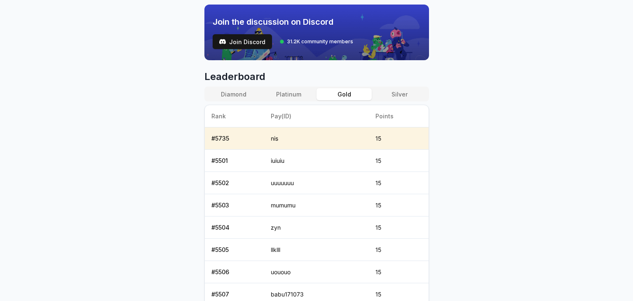 The width and height of the screenshot is (633, 301). Describe the element at coordinates (222, 42) in the screenshot. I see `img: test` at that location.